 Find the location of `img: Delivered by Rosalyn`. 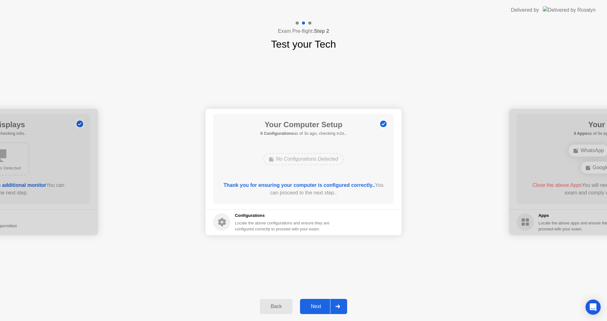

img: Delivered by Rosalyn is located at coordinates (569, 10).